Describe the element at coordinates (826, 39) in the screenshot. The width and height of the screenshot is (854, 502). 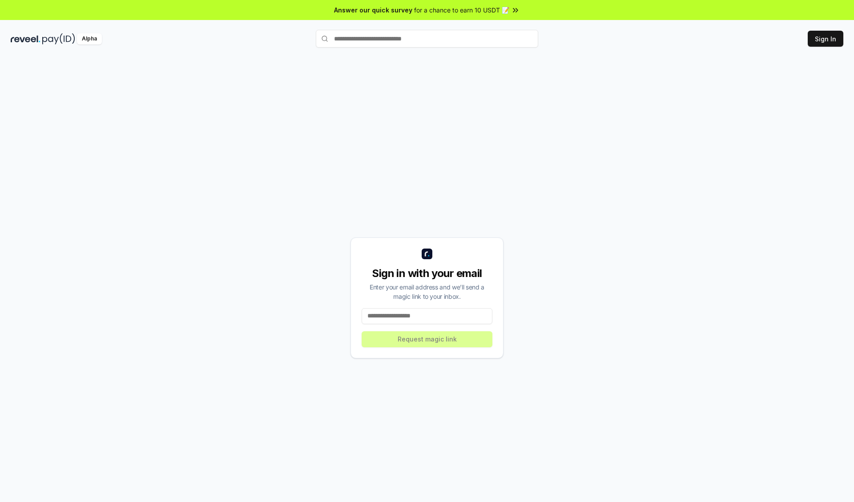
I see `button: Sign In` at that location.